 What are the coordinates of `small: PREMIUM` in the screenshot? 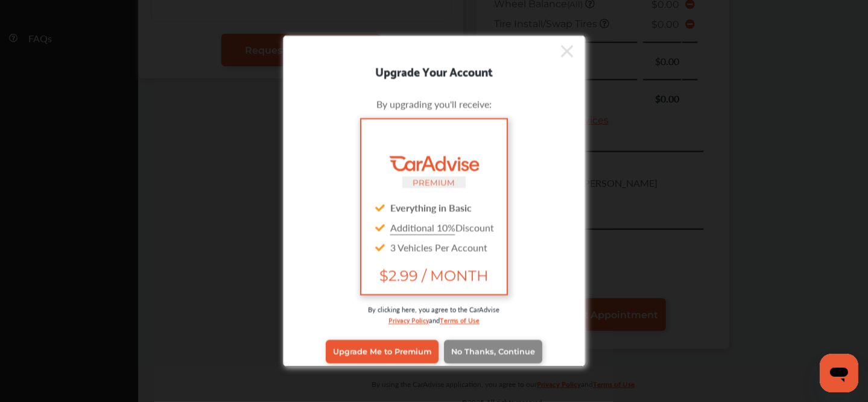 It's located at (434, 183).